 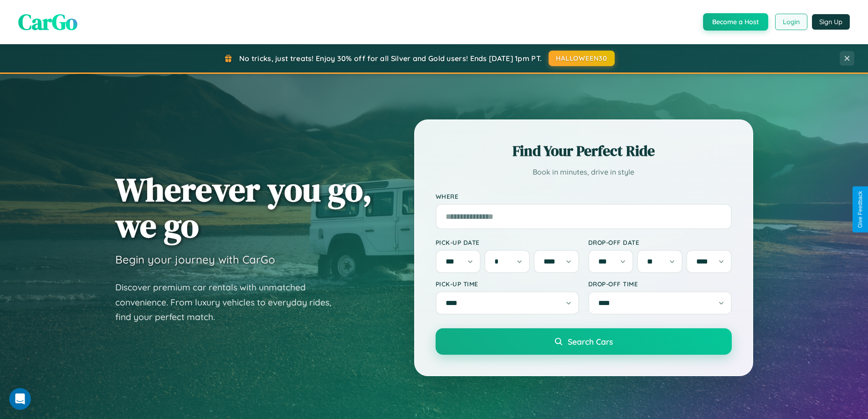 I want to click on p: Book in minutes, drive in style, so click(x=584, y=172).